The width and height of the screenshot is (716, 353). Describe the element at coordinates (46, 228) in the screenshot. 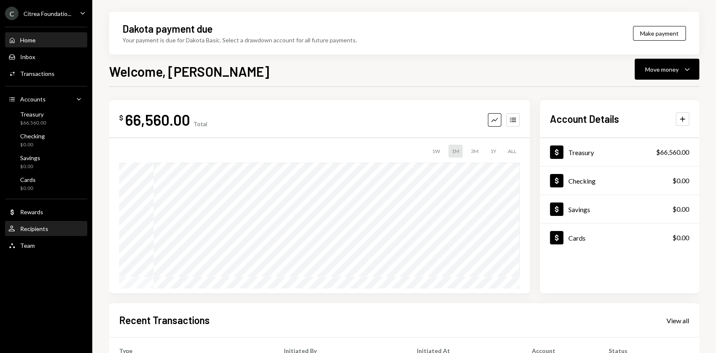

I see `a: Recipients` at that location.